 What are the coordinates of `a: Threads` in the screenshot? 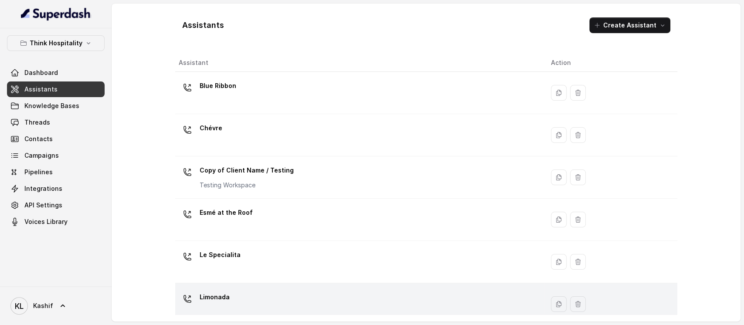 It's located at (56, 122).